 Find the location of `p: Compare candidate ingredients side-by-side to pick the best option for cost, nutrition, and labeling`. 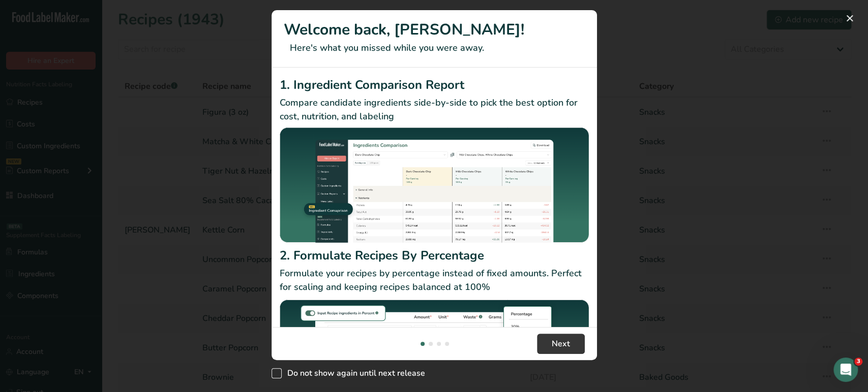

p: Compare candidate ingredients side-by-side to pick the best option for cost, nutrition, and labeling is located at coordinates (434, 110).